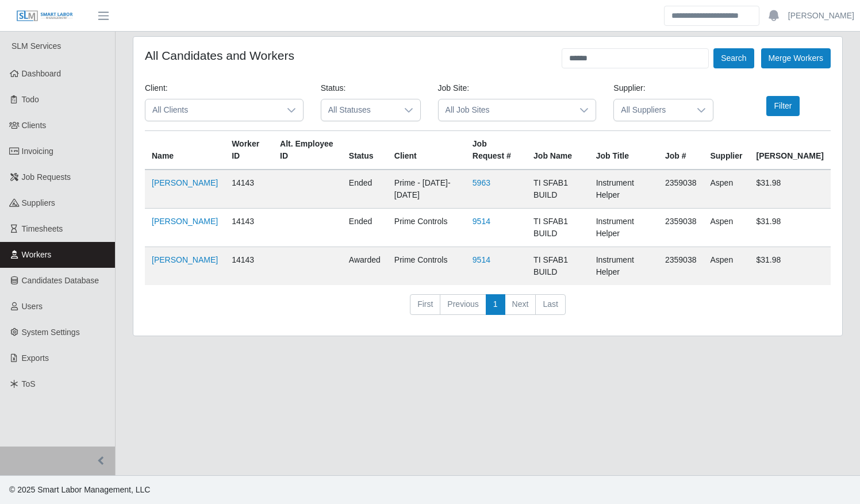 Image resolution: width=860 pixels, height=504 pixels. What do you see at coordinates (359, 109) in the screenshot?
I see `span: All Statuses` at bounding box center [359, 109].